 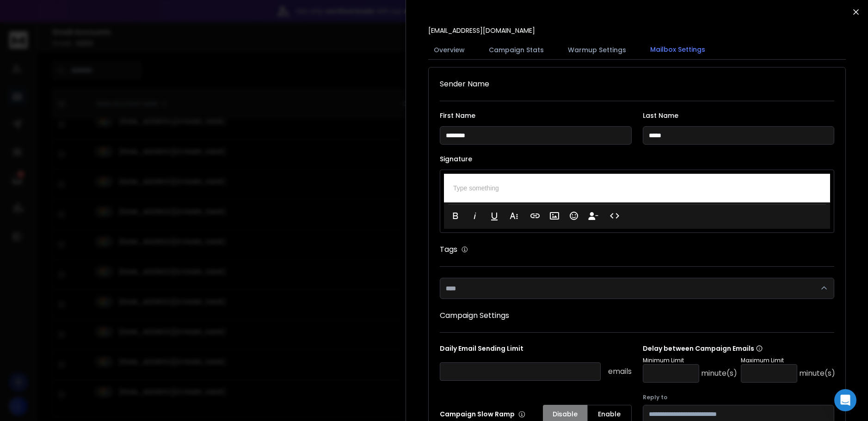 What do you see at coordinates (739, 348) in the screenshot?
I see `p: Delay between Campaign Emails` at bounding box center [739, 348].